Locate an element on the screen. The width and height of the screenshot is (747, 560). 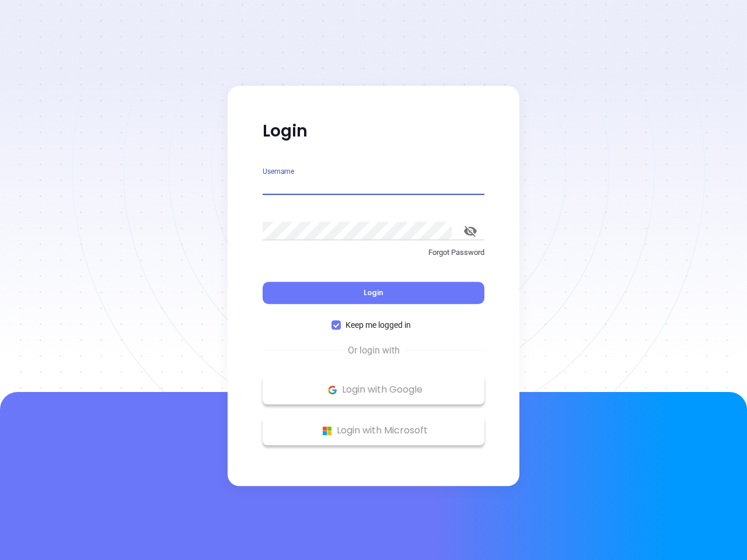
span: Keep me logged in is located at coordinates (378, 325).